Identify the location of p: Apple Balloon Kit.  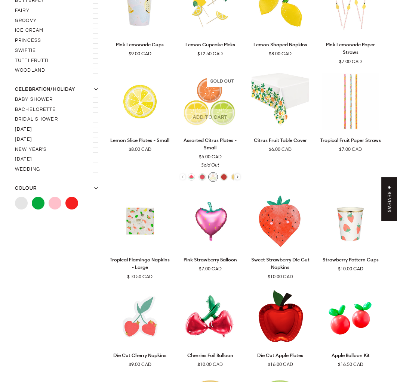
(351, 355).